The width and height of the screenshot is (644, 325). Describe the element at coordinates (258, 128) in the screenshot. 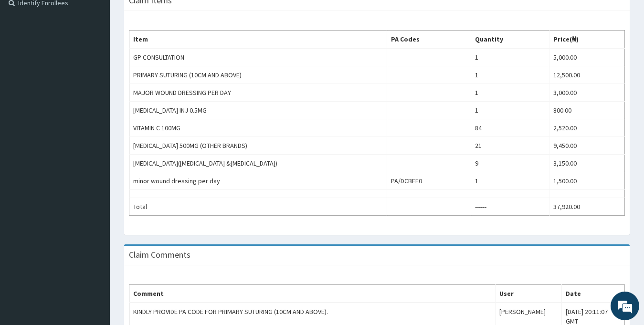

I see `td: VITAMIN C 100MG` at that location.